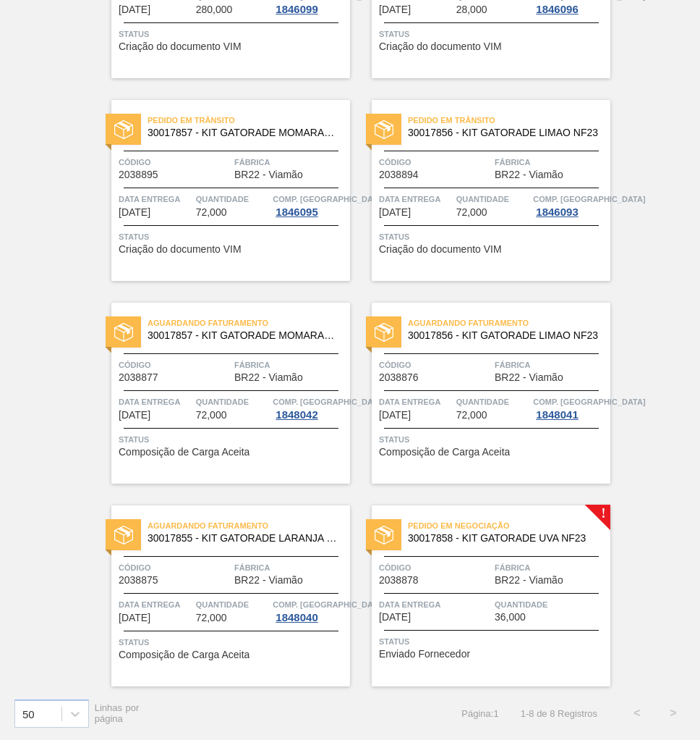 The width and height of the screenshot is (700, 740). Describe the element at coordinates (472, 10) in the screenshot. I see `span: 28,000` at that location.